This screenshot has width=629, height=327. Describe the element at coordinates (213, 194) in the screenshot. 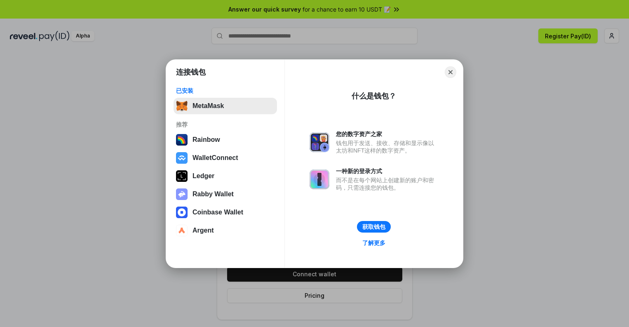

I see `div: Rabby Wallet` at that location.